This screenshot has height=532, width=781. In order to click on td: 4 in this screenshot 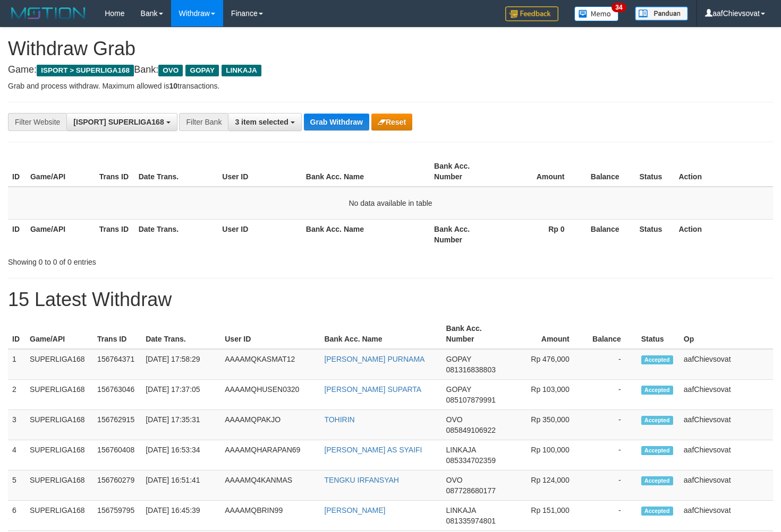, I will do `click(17, 455)`.